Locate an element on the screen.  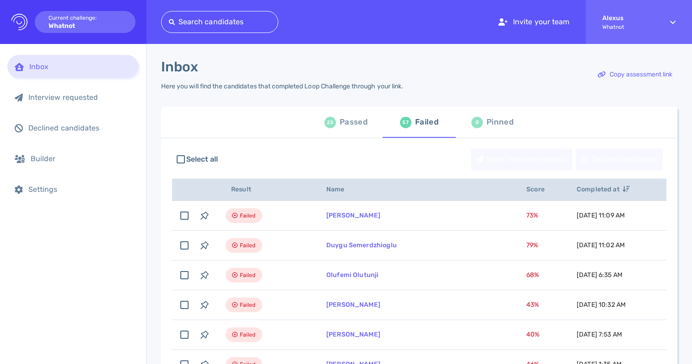
div: Failed is located at coordinates (427, 122).